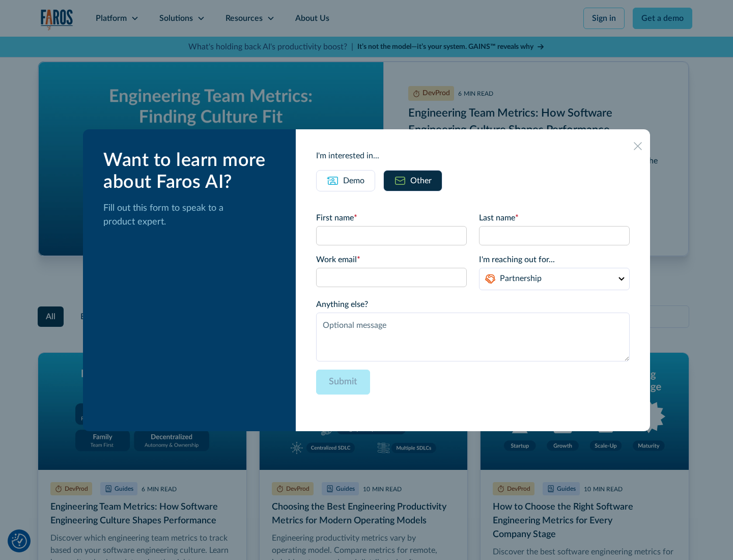 The image size is (733, 560). I want to click on label: Work email, so click(392, 260).